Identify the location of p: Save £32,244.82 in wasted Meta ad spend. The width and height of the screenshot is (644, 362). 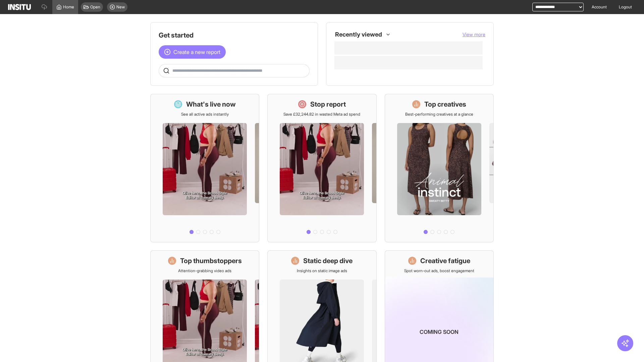
(322, 114).